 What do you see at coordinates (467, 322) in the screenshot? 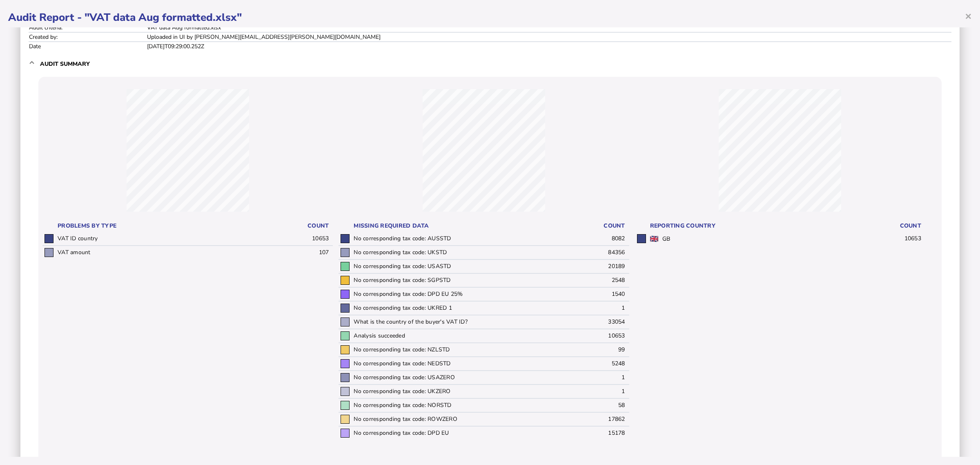
I see `td: What is the country of the buyer's VAT ID?` at bounding box center [467, 322].